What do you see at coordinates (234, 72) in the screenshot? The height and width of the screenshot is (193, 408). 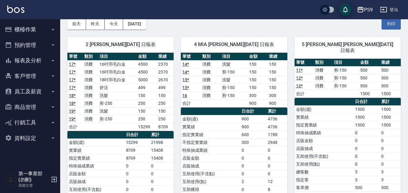 I see `td: 剪-150` at bounding box center [234, 72].